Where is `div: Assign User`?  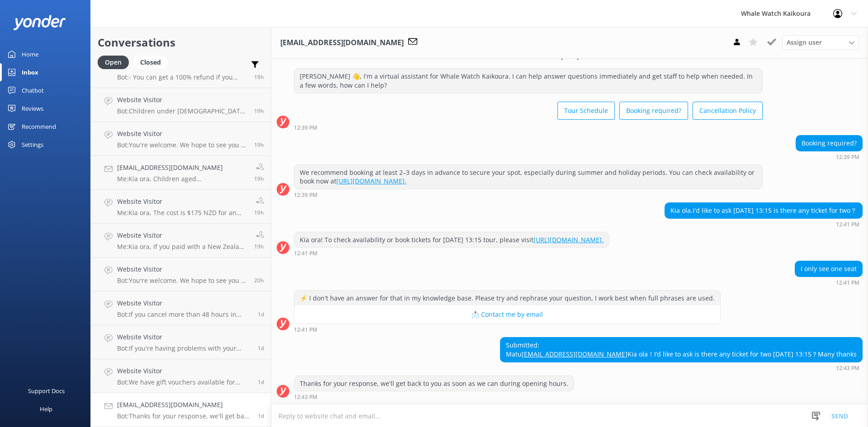
div: Assign User is located at coordinates (820, 42).